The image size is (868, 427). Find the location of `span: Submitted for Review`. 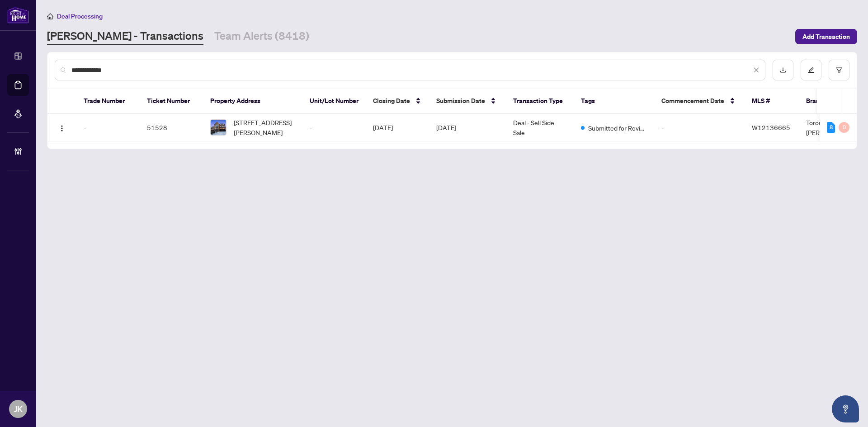

span: Submitted for Review is located at coordinates (618, 128).